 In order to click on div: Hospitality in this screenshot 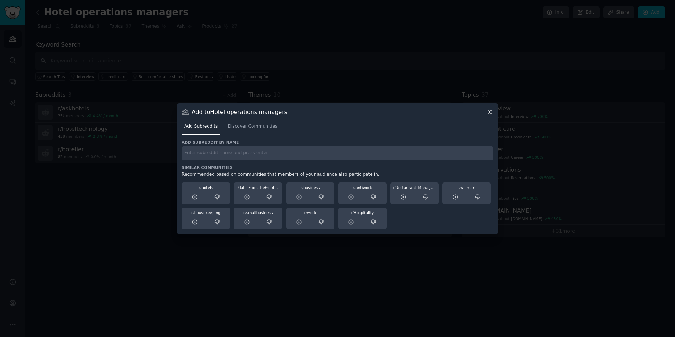, I will do `click(362, 213)`.